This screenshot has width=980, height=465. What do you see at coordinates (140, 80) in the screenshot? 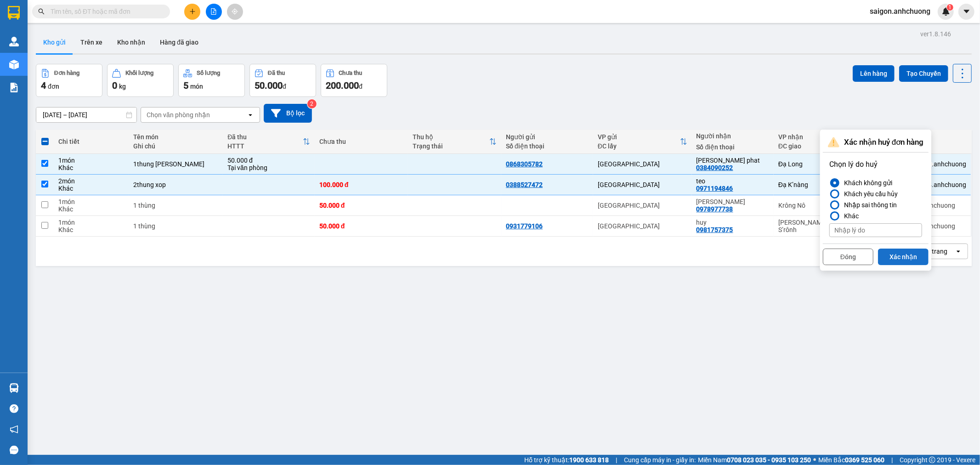
I see `button: Khối lượng0kg` at bounding box center [140, 80].